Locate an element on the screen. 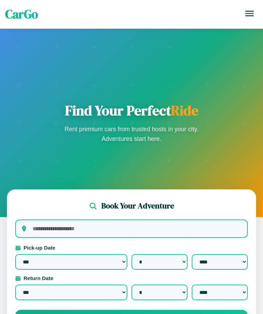  label: Pick-up Date is located at coordinates (132, 247).